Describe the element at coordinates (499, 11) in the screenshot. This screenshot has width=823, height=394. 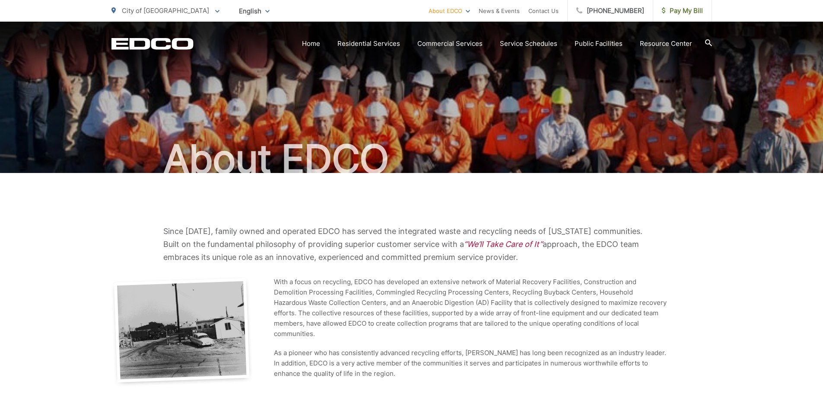
I see `a: News & Events` at that location.